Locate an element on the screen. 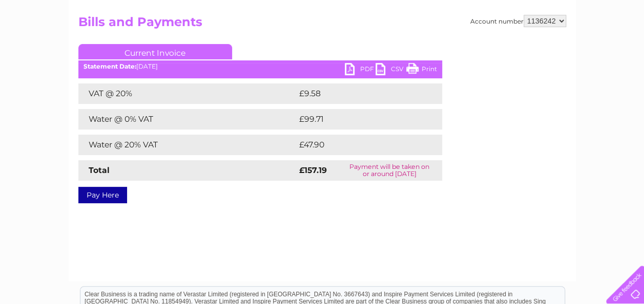  td: £9.58 is located at coordinates (358, 94).